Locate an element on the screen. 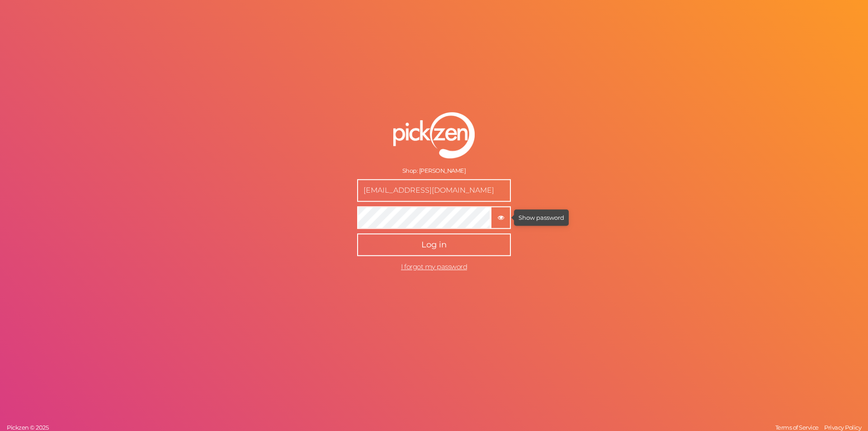  img: pz-logo-white.png is located at coordinates (434, 135).